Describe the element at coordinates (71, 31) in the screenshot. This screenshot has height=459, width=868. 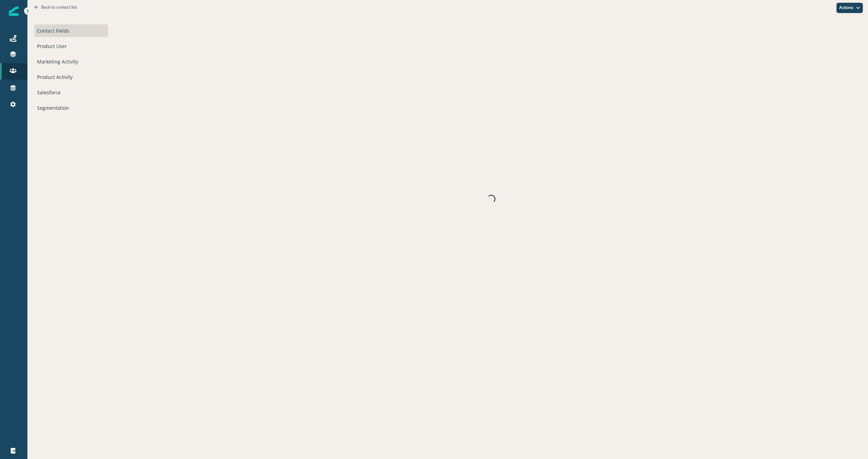
I see `div: Contact Fields` at that location.